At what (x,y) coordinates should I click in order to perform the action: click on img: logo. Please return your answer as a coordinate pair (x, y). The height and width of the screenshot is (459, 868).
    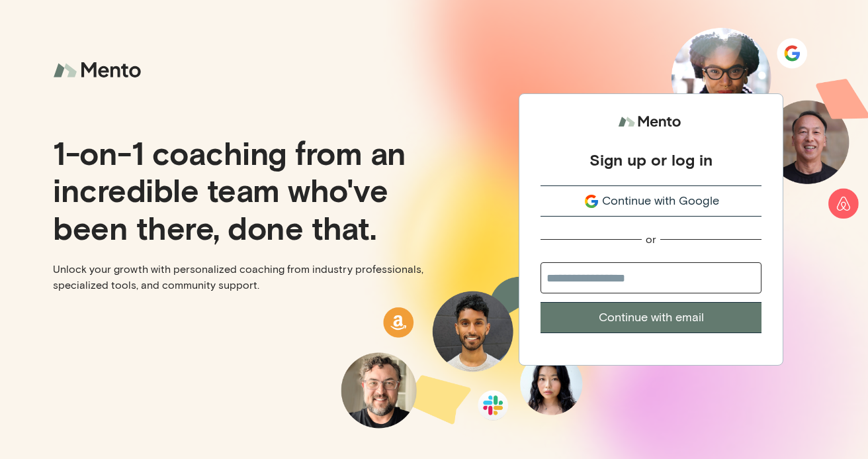
    Looking at the image, I should click on (99, 70).